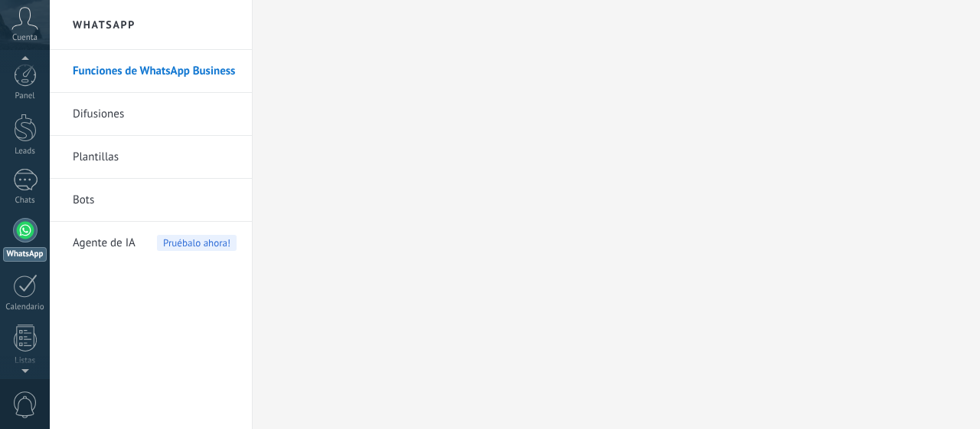 The image size is (980, 429). What do you see at coordinates (155, 200) in the screenshot?
I see `a: Bots` at bounding box center [155, 200].